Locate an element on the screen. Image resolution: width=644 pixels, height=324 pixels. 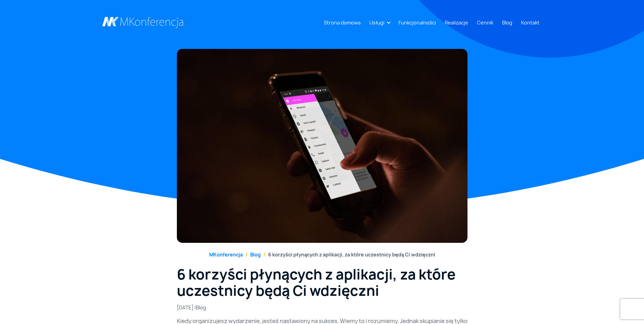
img: Blog - 6 korzyści płynących z aplikacji, za które uczestnicy będą Ci wdzięczni is located at coordinates (322, 145).